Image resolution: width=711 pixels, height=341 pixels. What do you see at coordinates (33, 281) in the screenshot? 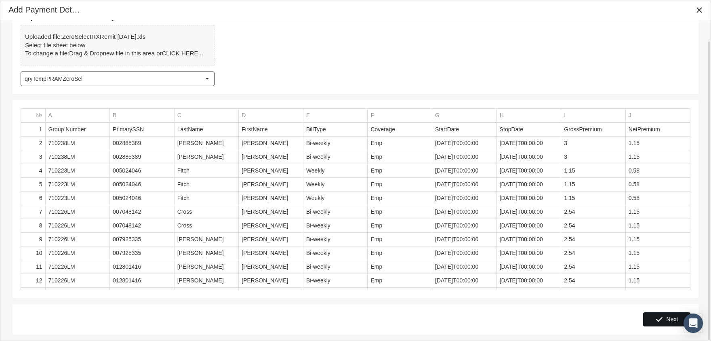
I see `td: 12` at bounding box center [33, 281].